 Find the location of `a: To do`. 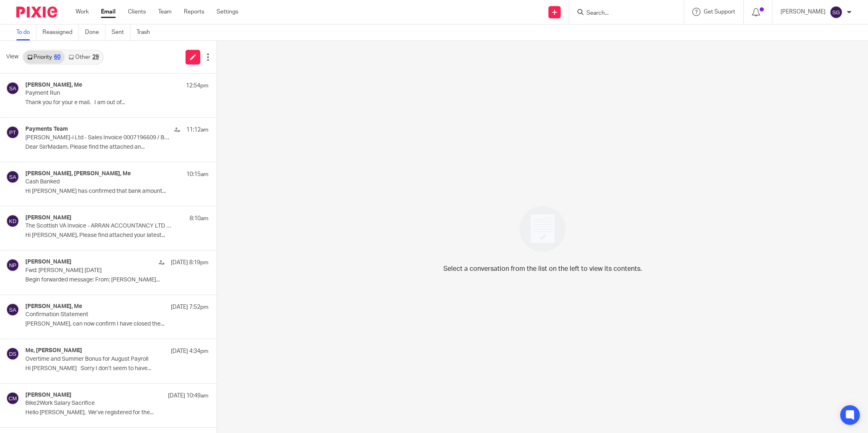

a: To do is located at coordinates (26, 32).